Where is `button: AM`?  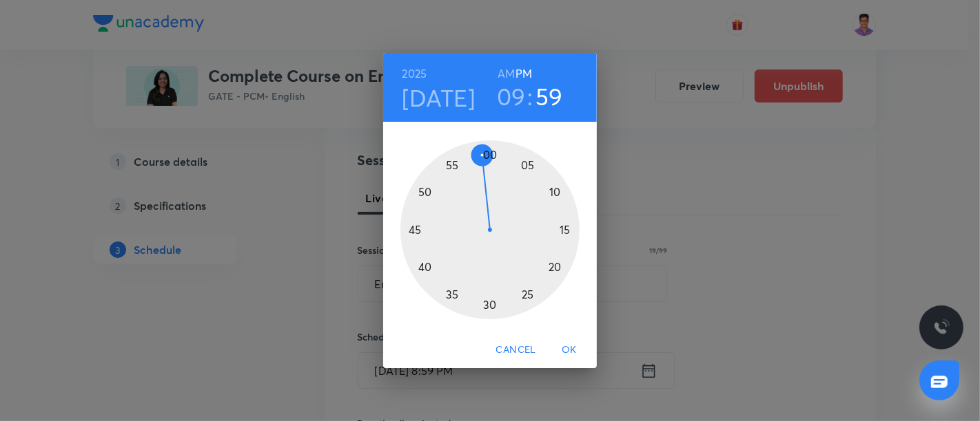 button: AM is located at coordinates (506, 74).